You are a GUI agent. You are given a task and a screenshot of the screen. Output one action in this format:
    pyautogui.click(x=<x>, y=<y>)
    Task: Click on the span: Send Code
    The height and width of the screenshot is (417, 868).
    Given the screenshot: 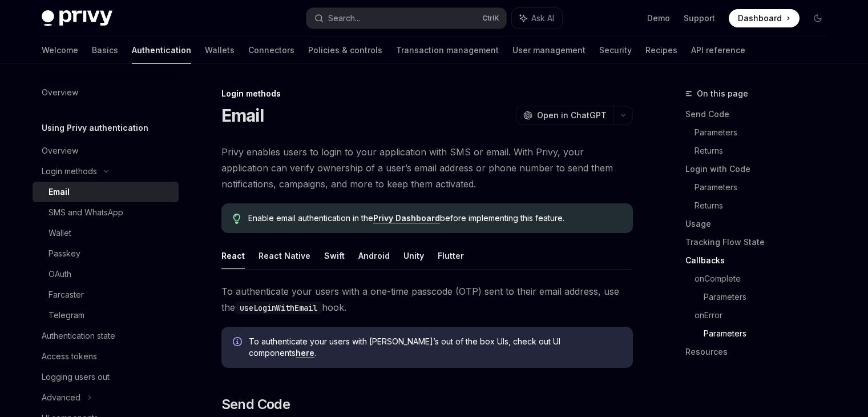 What is the action you would take?
    pyautogui.click(x=256, y=405)
    